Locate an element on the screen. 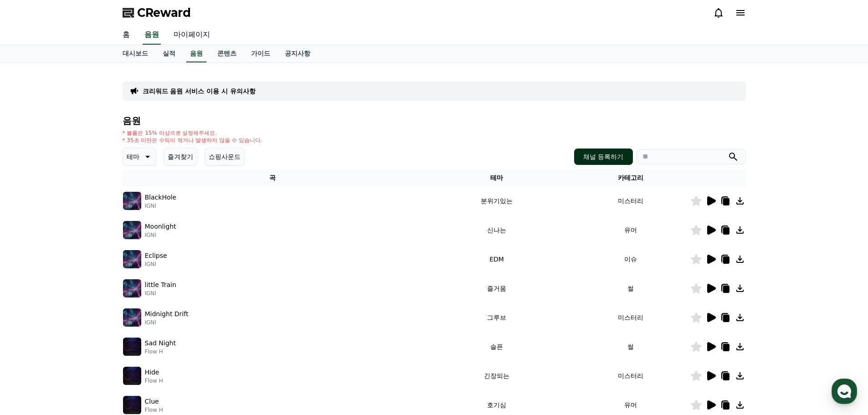 Image resolution: width=868 pixels, height=415 pixels. a: 채널 등록하기 is located at coordinates (603, 157).